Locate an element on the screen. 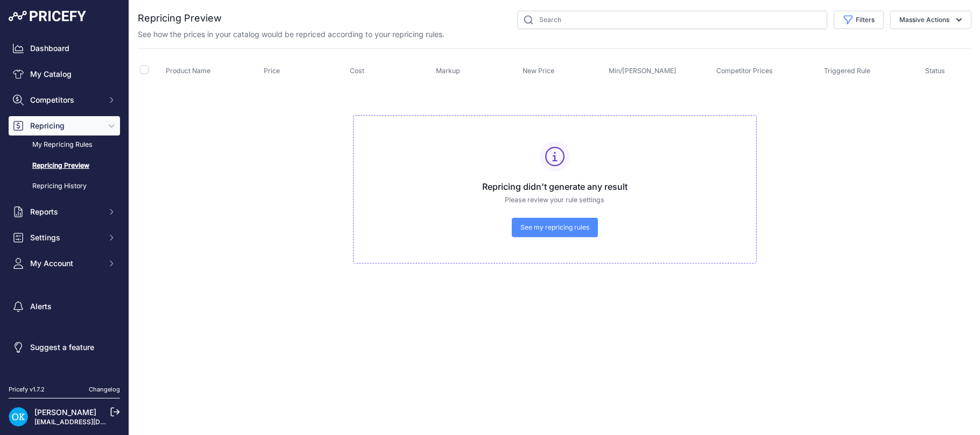  span: Competitors is located at coordinates (65, 100).